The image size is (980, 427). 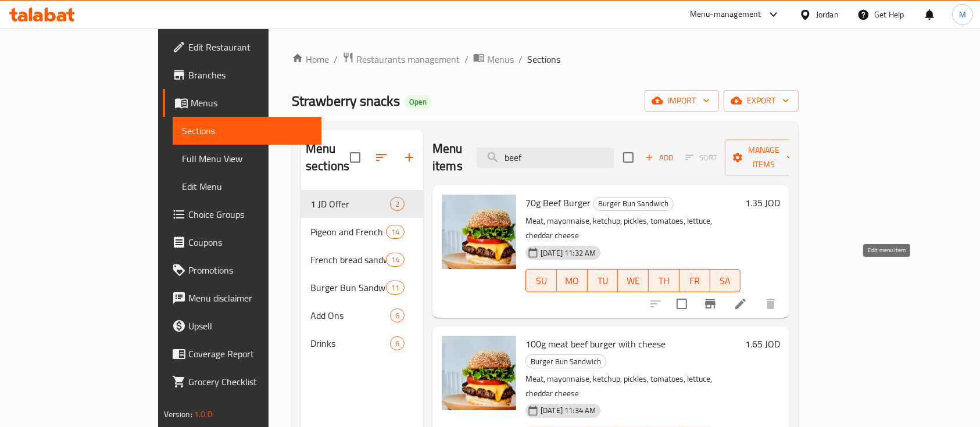 What do you see at coordinates (725, 280) in the screenshot?
I see `button: SA` at bounding box center [725, 280].